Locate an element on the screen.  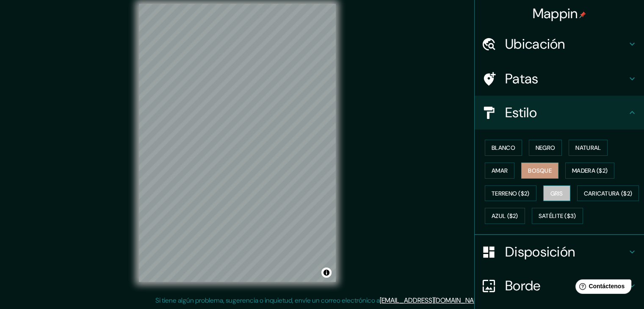
font: Caricatura ($2) is located at coordinates (608, 193).